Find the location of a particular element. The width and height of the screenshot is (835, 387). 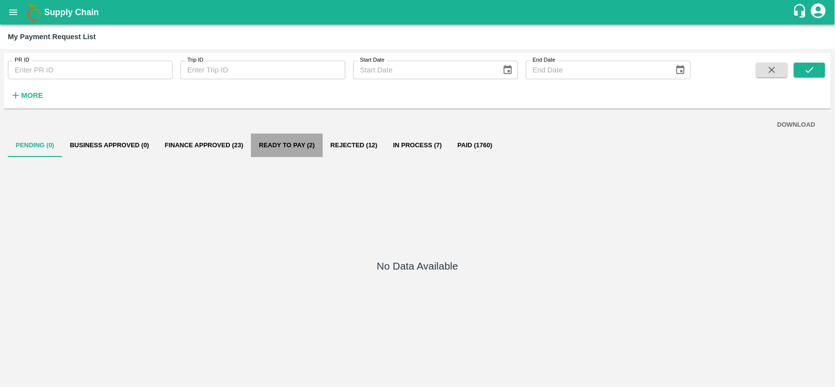

button: Finance Approved (23) is located at coordinates (204, 145).